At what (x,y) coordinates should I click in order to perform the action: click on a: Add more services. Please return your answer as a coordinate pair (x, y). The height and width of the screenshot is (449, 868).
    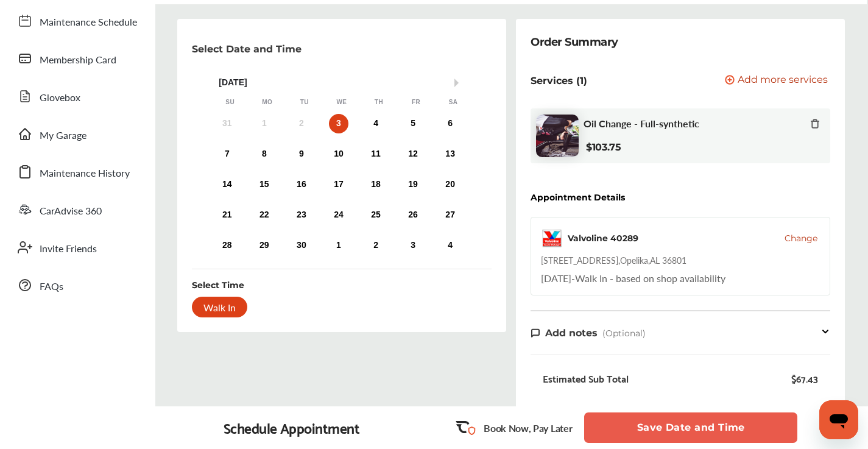
    Looking at the image, I should click on (778, 81).